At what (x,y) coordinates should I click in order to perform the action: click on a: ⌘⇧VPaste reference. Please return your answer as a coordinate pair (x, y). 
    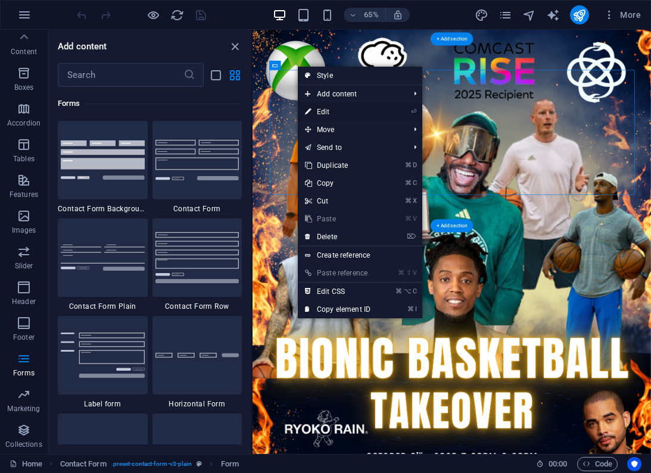
    Looking at the image, I should click on (338, 273).